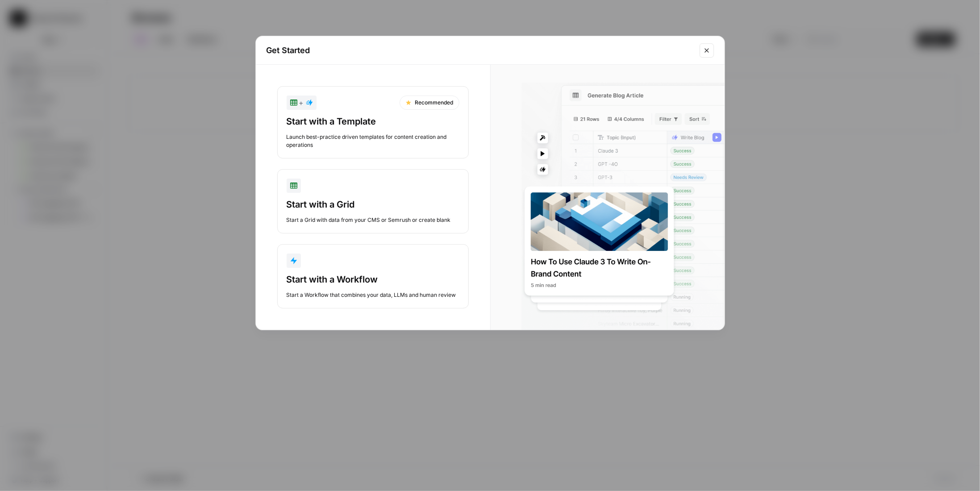 This screenshot has width=980, height=491. What do you see at coordinates (480, 50) in the screenshot?
I see `h2: Get Started` at bounding box center [480, 50].